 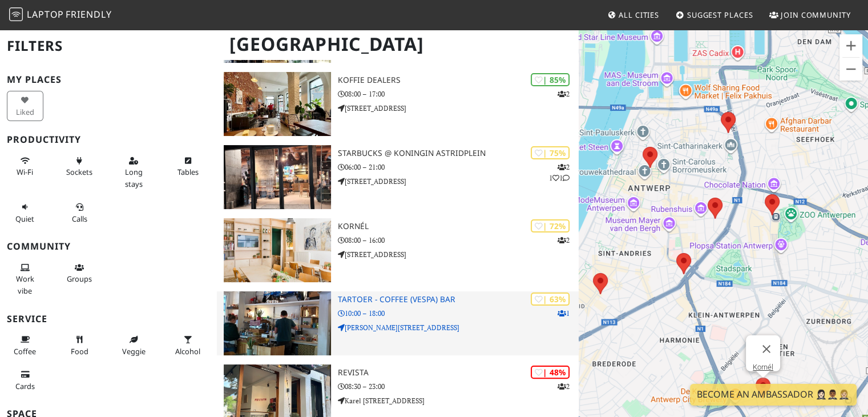 I want to click on p: 2 1 1, so click(x=559, y=173).